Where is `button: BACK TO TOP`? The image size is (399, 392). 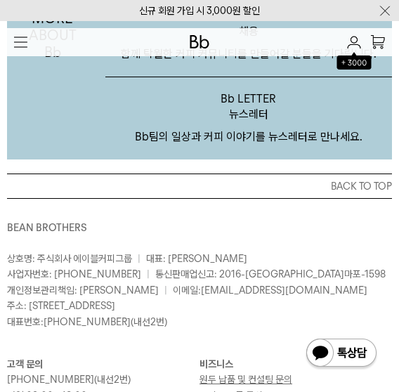
button: BACK TO TOP is located at coordinates (199, 185).